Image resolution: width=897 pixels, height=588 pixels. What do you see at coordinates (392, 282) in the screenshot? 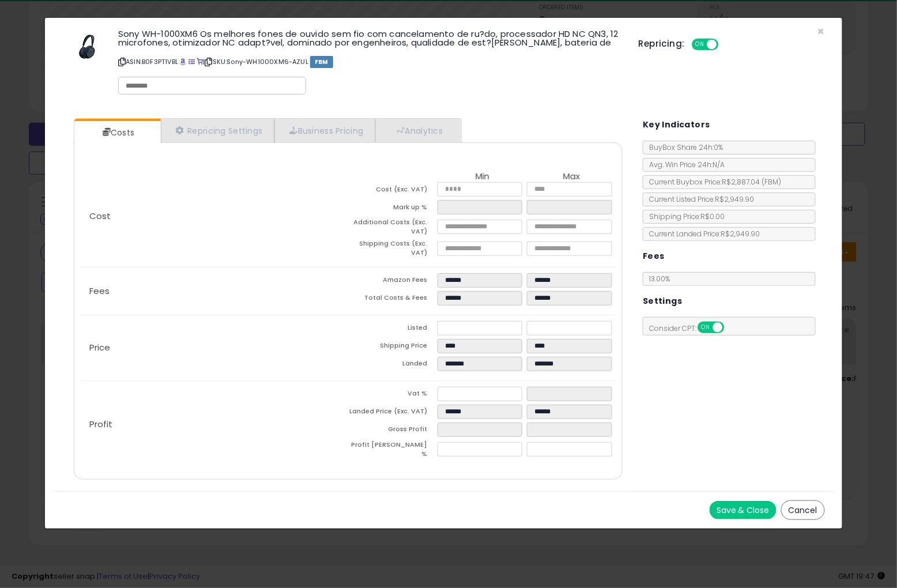
I see `td: Amazon Fees` at bounding box center [392, 282].